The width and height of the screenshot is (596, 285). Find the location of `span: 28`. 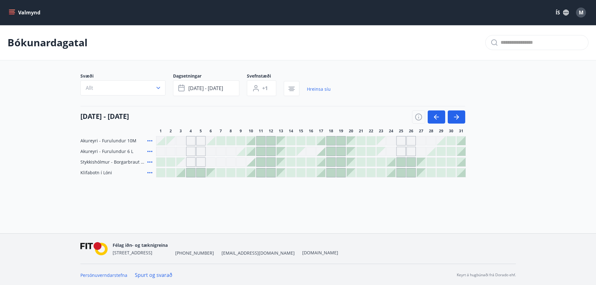

span: 28 is located at coordinates (431, 131).